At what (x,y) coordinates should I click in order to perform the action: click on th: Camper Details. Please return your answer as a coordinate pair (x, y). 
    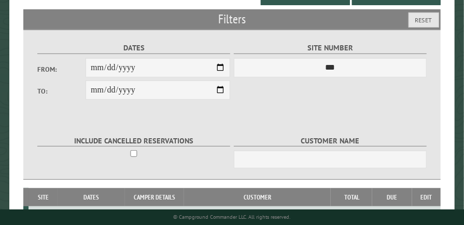
    Looking at the image, I should click on (154, 197).